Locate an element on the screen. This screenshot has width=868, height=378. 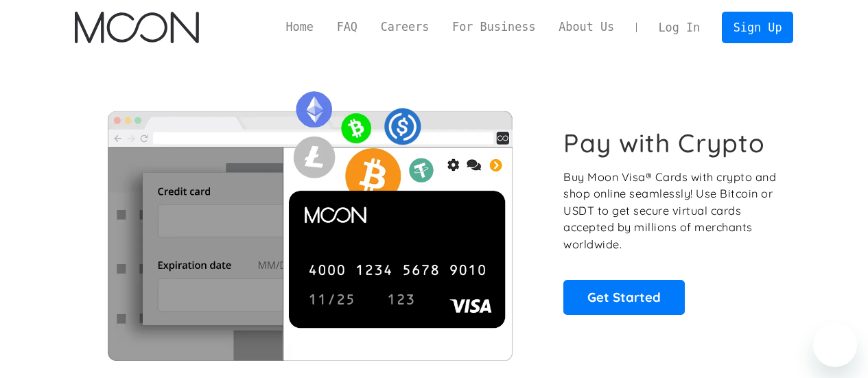
h1: Pay with Crypto is located at coordinates (664, 143).